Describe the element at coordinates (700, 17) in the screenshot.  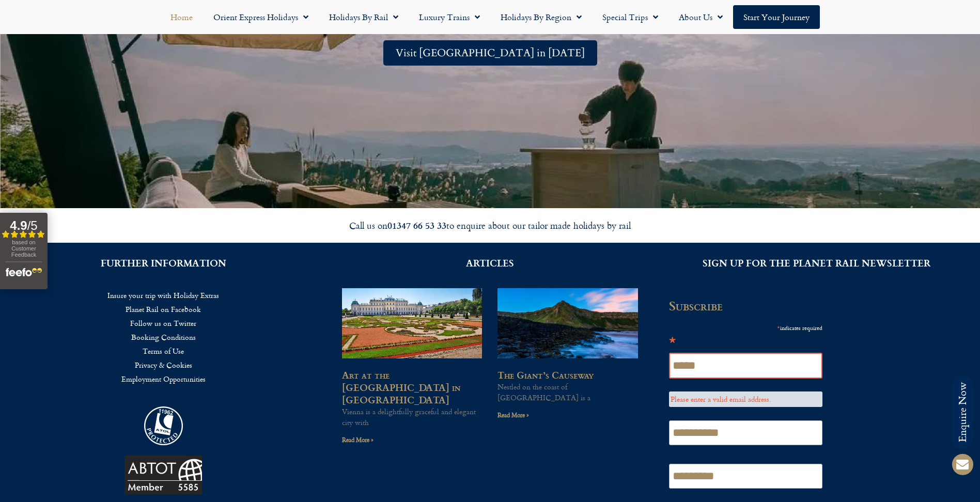
I see `a: About Us` at that location.